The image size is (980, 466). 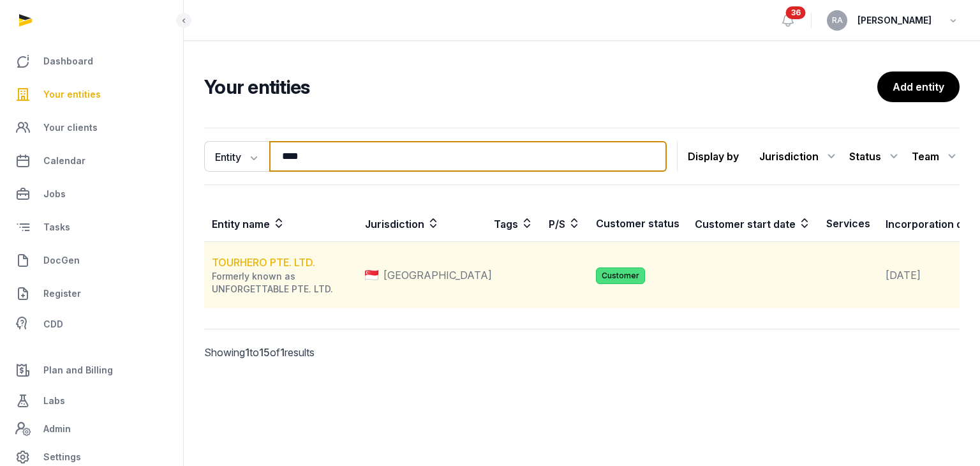 What do you see at coordinates (70, 128) in the screenshot?
I see `span: Your clients` at bounding box center [70, 128].